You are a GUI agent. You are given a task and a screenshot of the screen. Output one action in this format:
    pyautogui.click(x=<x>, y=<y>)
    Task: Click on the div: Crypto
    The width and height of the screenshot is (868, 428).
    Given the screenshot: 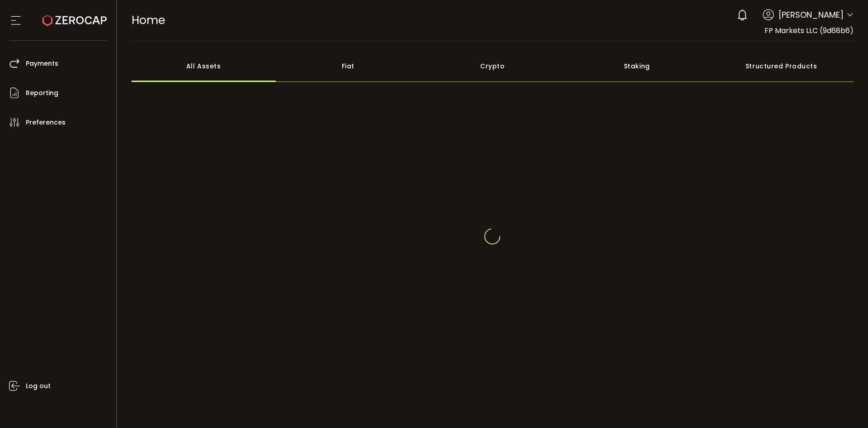 What is the action you would take?
    pyautogui.click(x=493, y=66)
    